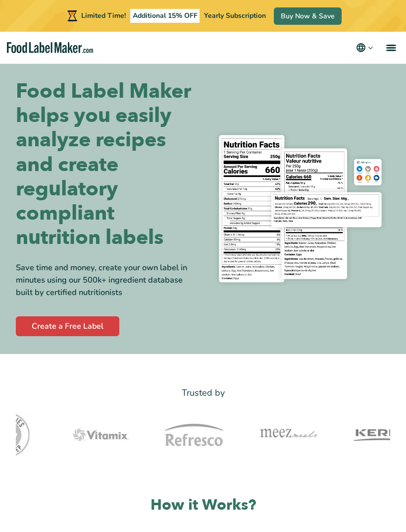  Describe the element at coordinates (50, 48) in the screenshot. I see `a: Food Label Maker homepage` at that location.